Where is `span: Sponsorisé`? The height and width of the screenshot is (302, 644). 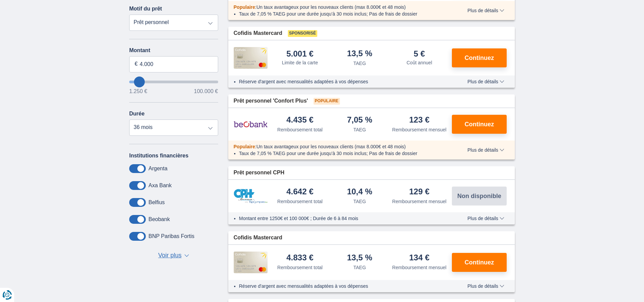
span: Sponsorisé is located at coordinates (302, 33).